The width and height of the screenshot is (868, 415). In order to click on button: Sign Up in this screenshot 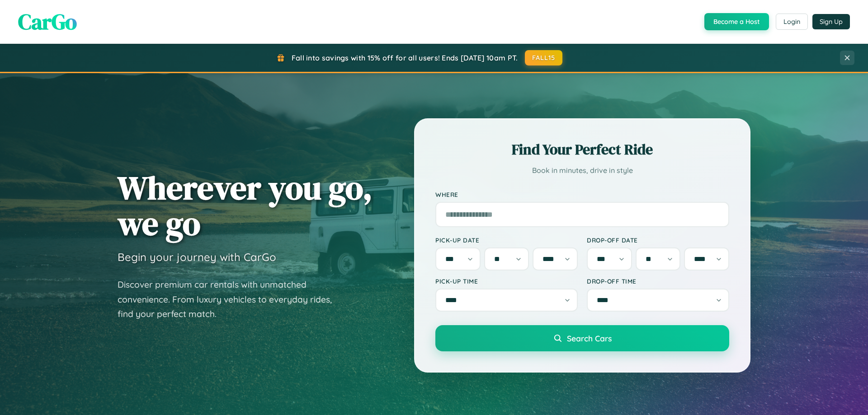, I will do `click(831, 21)`.